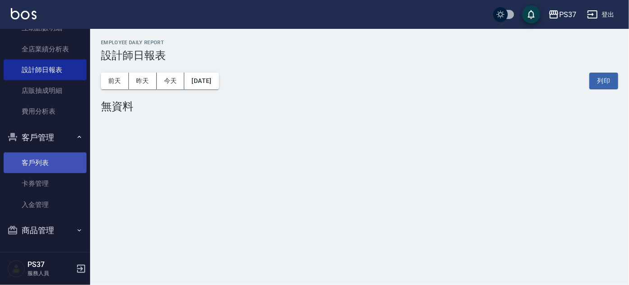  Describe the element at coordinates (143, 81) in the screenshot. I see `button: 昨天` at that location.